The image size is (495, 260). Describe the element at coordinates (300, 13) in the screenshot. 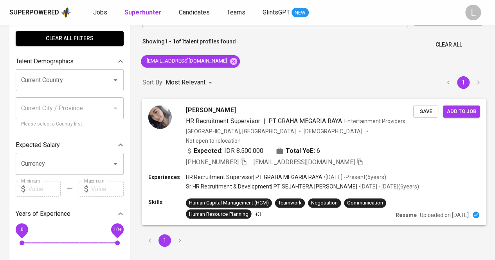

I see `span: NEW` at that location.